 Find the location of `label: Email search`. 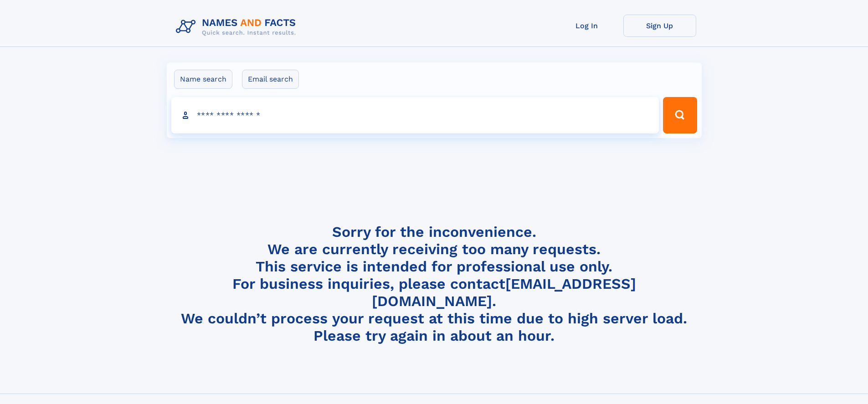

label: Email search is located at coordinates (270, 79).